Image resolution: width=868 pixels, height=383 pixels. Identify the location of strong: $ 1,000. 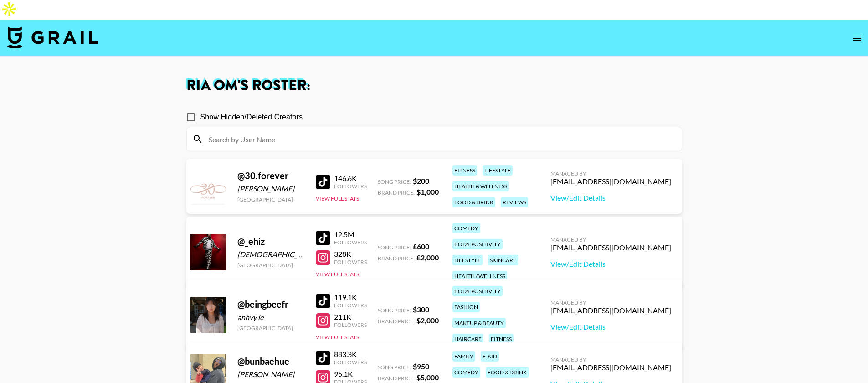
(428, 192).